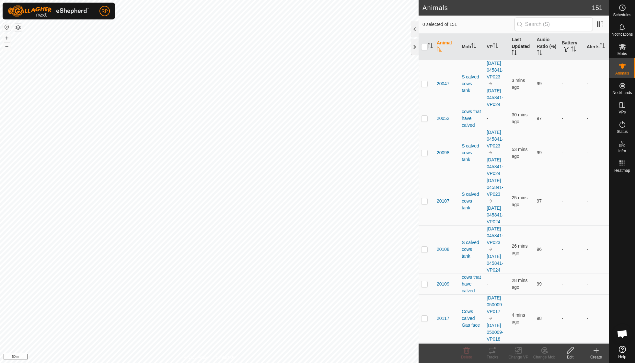 This screenshot has width=635, height=363. Describe the element at coordinates (225, 357) in the screenshot. I see `a: Contact Us` at that location.